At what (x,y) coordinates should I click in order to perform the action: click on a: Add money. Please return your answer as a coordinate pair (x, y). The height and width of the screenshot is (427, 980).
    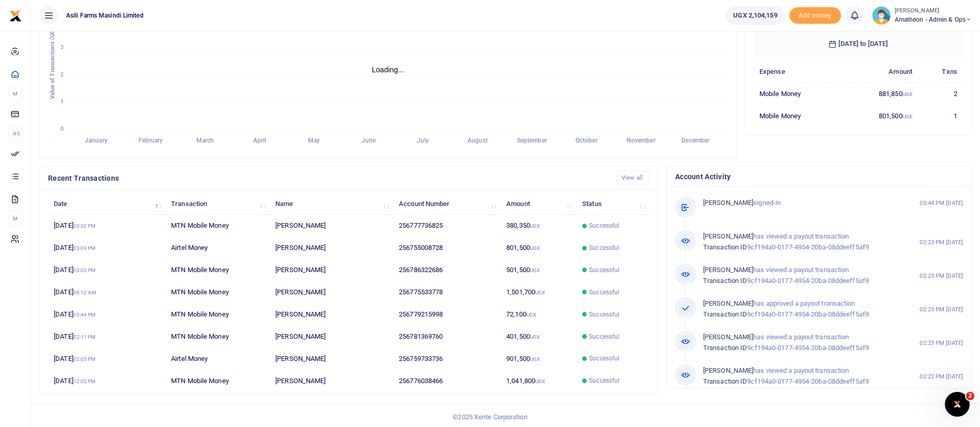
    Looking at the image, I should click on (816, 14).